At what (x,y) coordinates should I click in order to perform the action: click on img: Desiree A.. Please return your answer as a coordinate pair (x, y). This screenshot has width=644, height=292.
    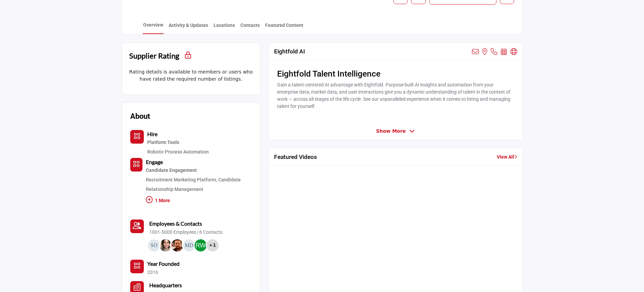
    Looking at the image, I should click on (166, 245).